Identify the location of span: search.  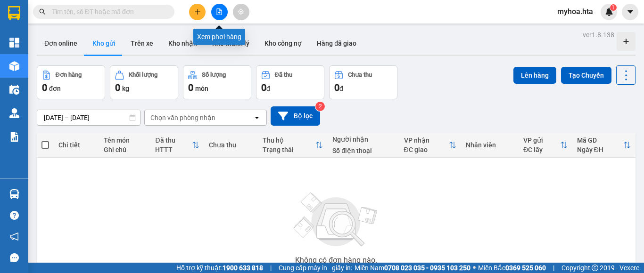
(43, 12).